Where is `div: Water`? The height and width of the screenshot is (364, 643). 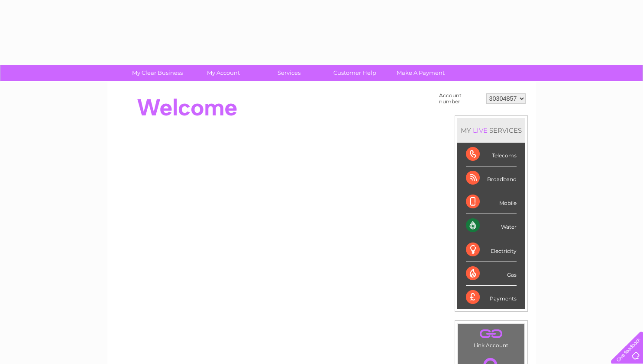 div: Water is located at coordinates (491, 226).